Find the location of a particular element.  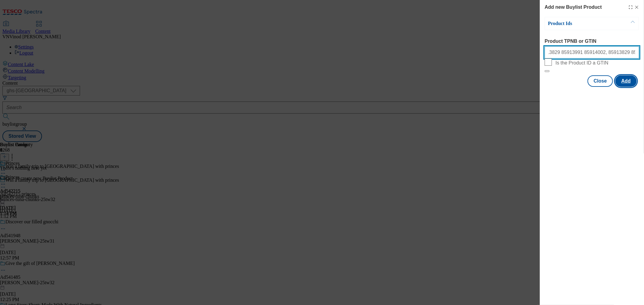

button: Add is located at coordinates (626, 81).